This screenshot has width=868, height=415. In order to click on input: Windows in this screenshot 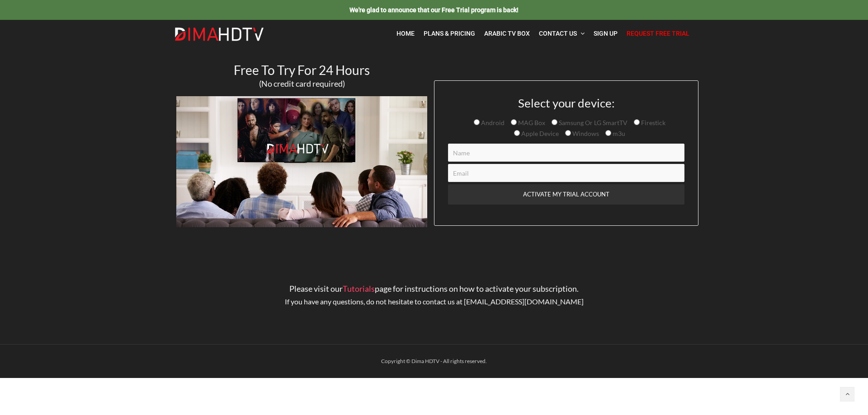, I will do `click(568, 133)`.